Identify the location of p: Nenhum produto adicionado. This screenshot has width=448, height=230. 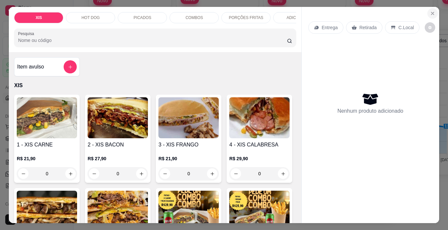
(370, 111).